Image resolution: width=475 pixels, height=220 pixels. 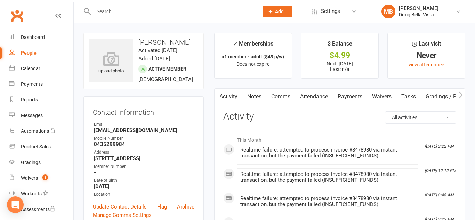 What do you see at coordinates (340, 46) in the screenshot?
I see `div: $ Balance` at bounding box center [340, 46].